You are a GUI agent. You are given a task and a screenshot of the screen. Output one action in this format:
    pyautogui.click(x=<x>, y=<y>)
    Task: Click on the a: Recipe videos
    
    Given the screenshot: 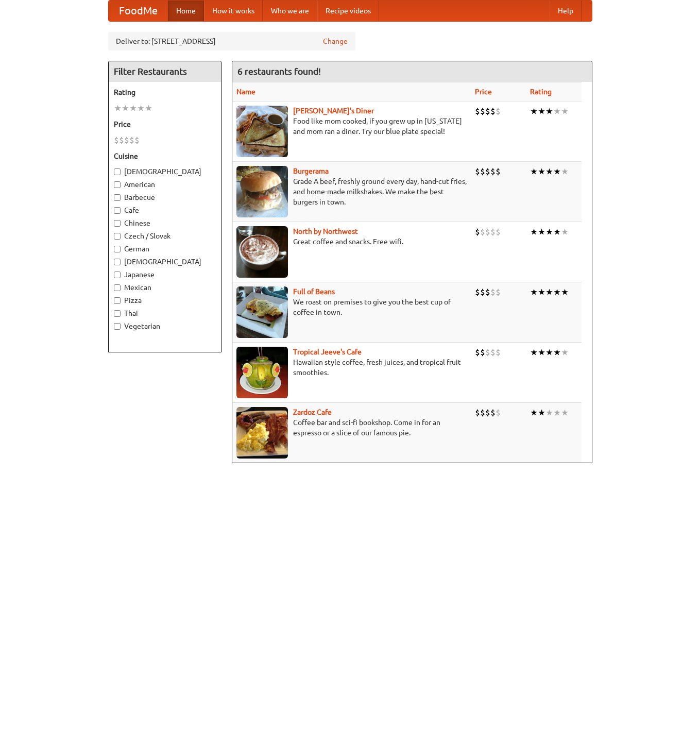 What is the action you would take?
    pyautogui.click(x=348, y=10)
    